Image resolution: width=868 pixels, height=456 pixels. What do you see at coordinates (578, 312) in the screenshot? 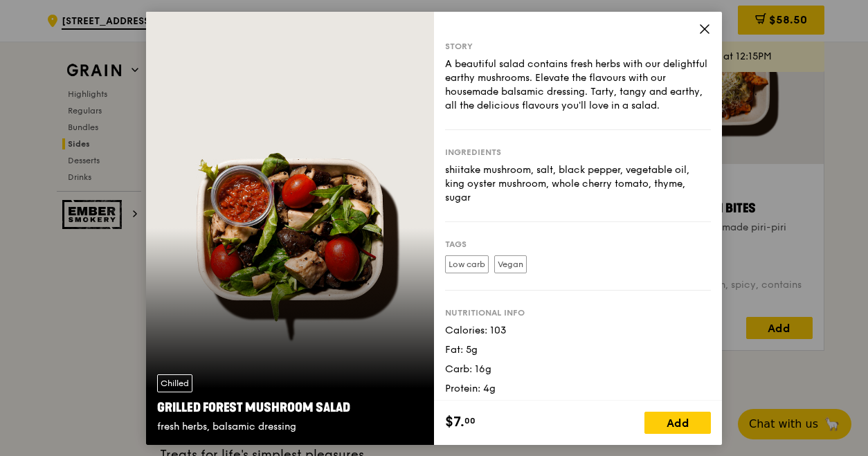
I see `div: Nutritional info` at bounding box center [578, 312].